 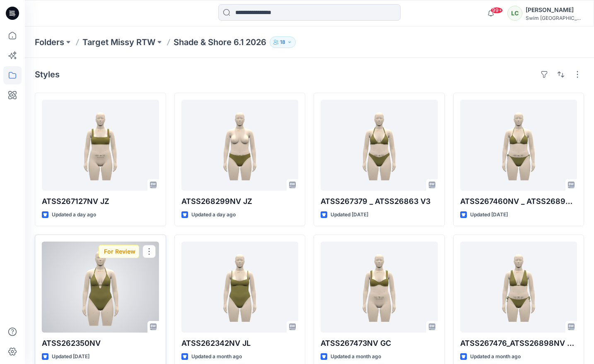 I want to click on a: ATSS267127NV JZ, so click(x=101, y=145).